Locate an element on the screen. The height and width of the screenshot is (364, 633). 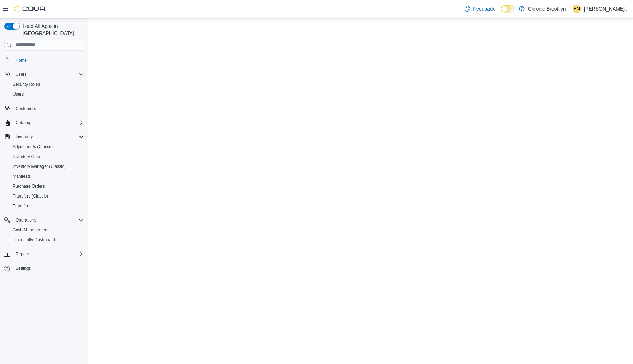
button: Cash Management is located at coordinates (47, 230).